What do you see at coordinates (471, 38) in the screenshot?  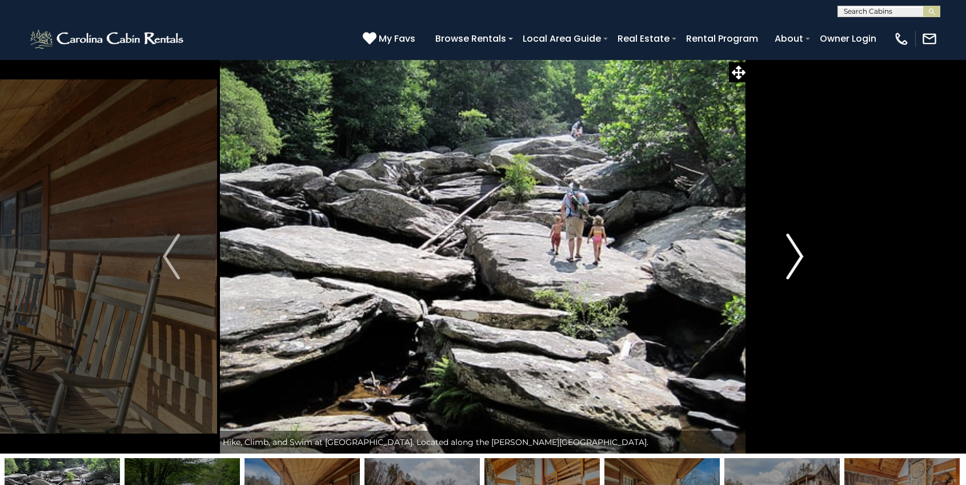 I see `a: Browse Rentals` at bounding box center [471, 38].